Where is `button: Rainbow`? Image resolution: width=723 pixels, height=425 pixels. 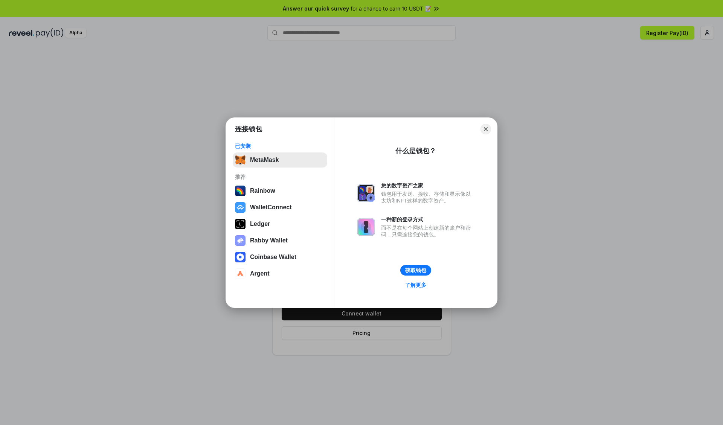 button: Rainbow is located at coordinates (280, 191).